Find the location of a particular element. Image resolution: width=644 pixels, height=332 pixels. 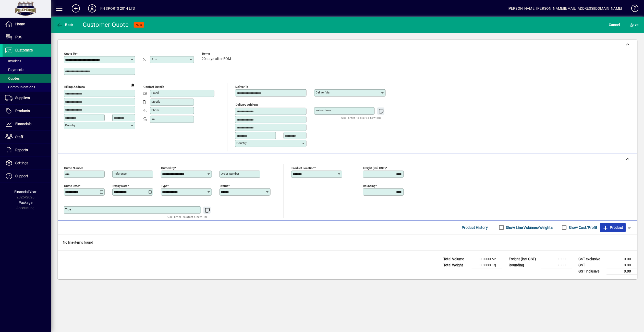

mat-label: Title is located at coordinates (68, 210).